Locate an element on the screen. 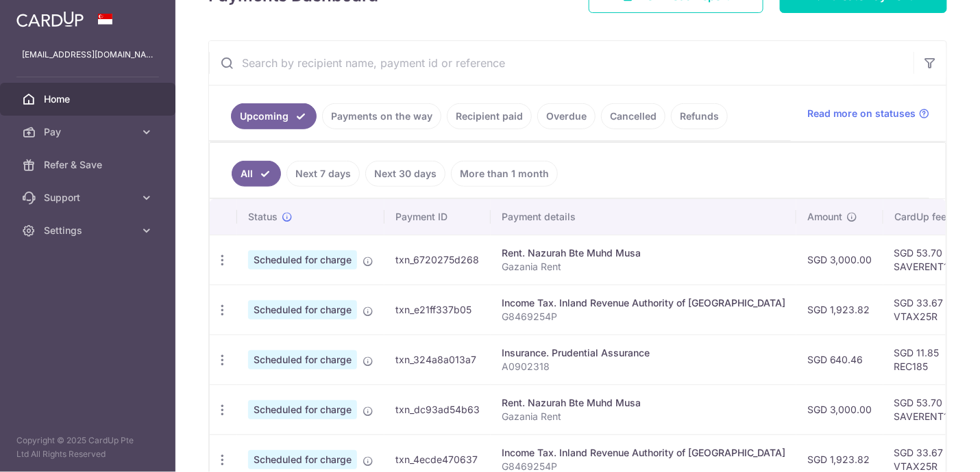 Image resolution: width=980 pixels, height=472 pixels. a: Next 30 days is located at coordinates (405, 174).